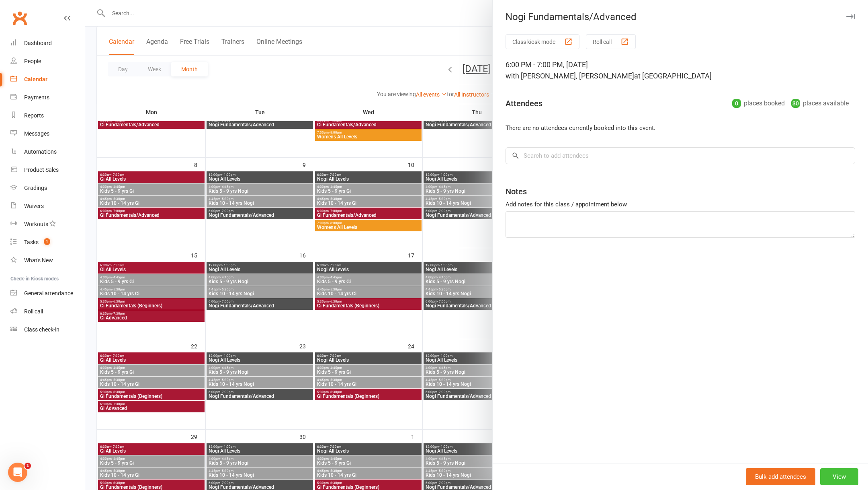 The height and width of the screenshot is (490, 868). What do you see at coordinates (48, 330) in the screenshot?
I see `a: Class kiosk mode` at bounding box center [48, 330].